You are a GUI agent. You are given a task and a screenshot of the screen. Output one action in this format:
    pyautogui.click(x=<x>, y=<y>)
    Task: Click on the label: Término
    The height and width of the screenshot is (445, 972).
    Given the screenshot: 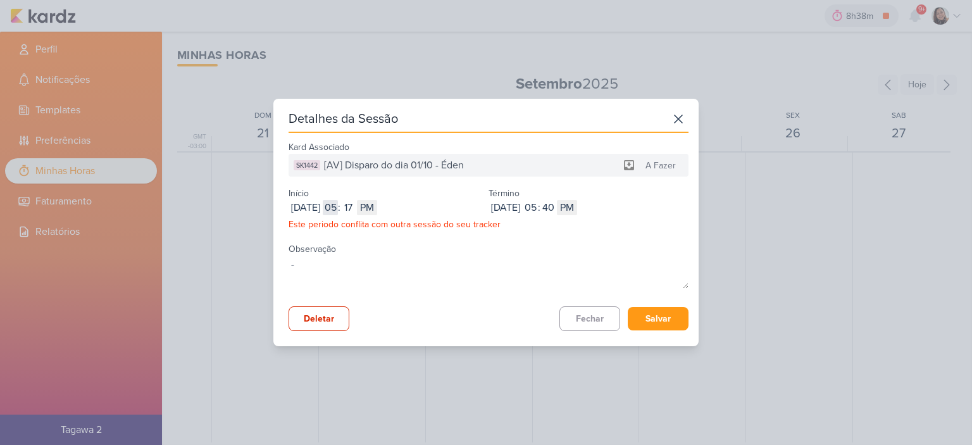 What is the action you would take?
    pyautogui.click(x=504, y=193)
    